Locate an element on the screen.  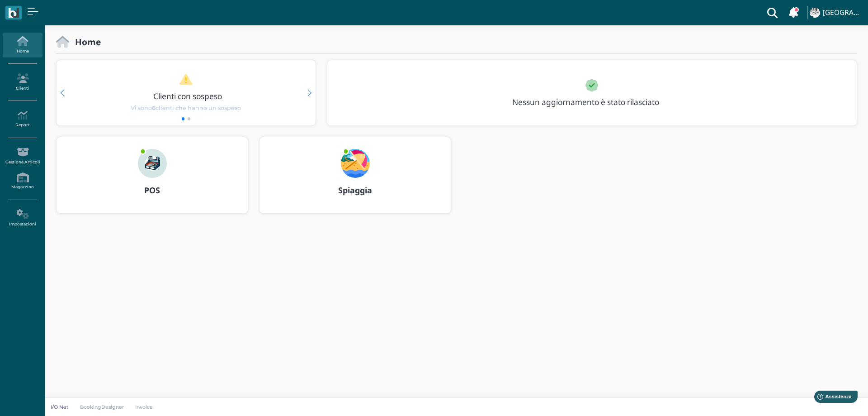
h2: Home is located at coordinates (85, 42).